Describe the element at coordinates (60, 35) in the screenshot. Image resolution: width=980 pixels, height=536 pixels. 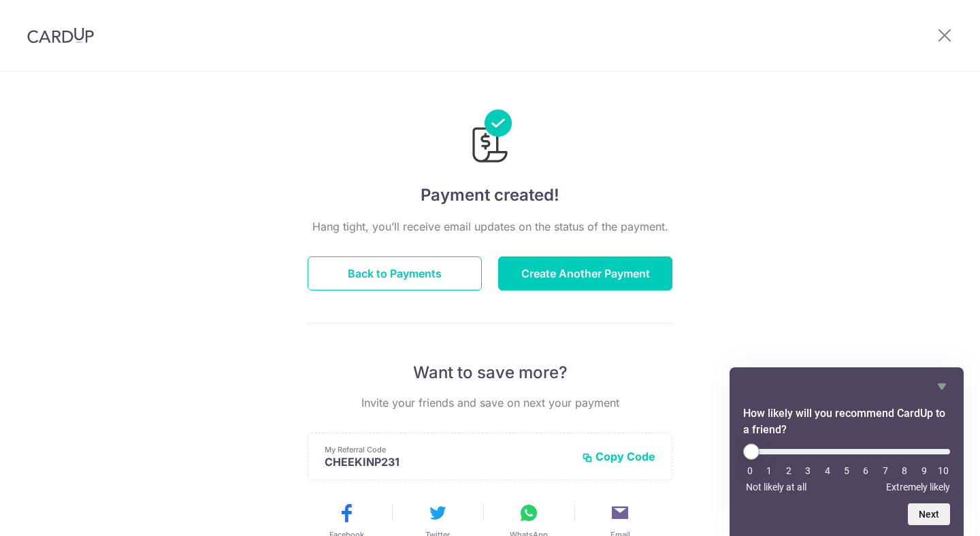
I see `img: CardUp` at that location.